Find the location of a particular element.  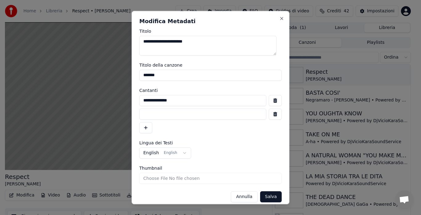

span: Lingua dei Testi is located at coordinates (156, 143).